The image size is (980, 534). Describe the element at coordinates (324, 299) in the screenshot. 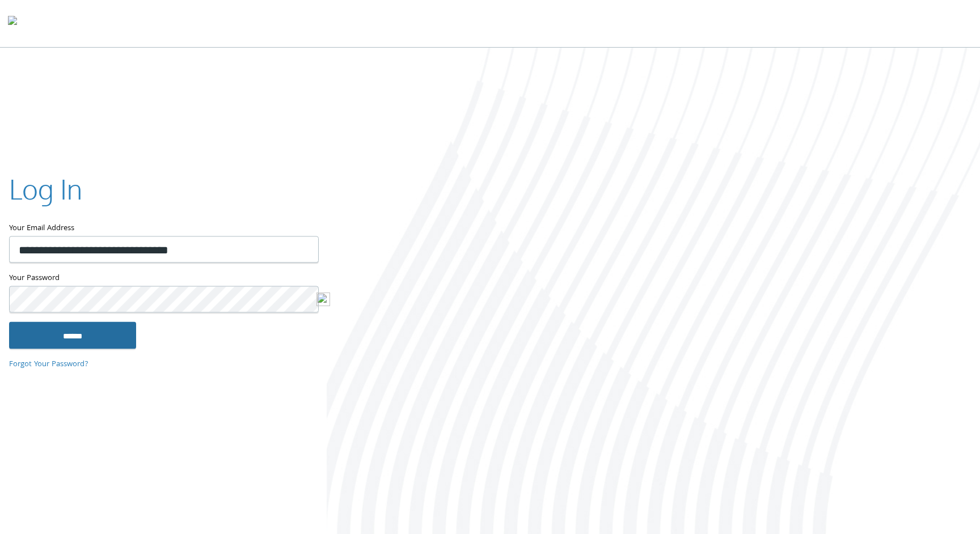

I see `img: logo-new.svg` at that location.